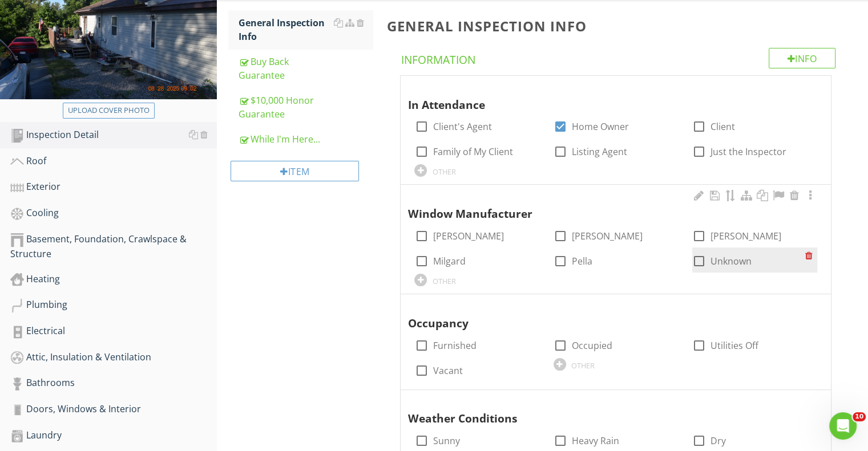 This screenshot has height=451, width=868. Describe the element at coordinates (109, 111) in the screenshot. I see `button: Upload cover photo` at that location.